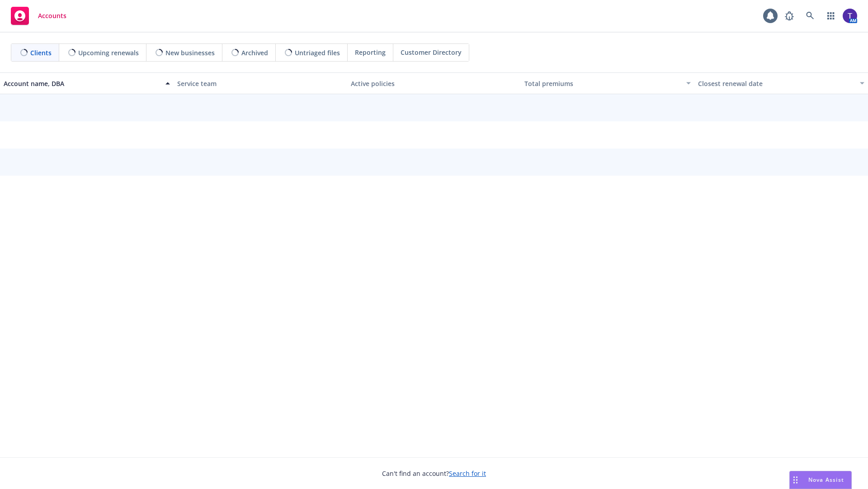 Image resolution: width=868 pixels, height=489 pixels. What do you see at coordinates (260, 84) in the screenshot?
I see `button: Service team` at bounding box center [260, 84].